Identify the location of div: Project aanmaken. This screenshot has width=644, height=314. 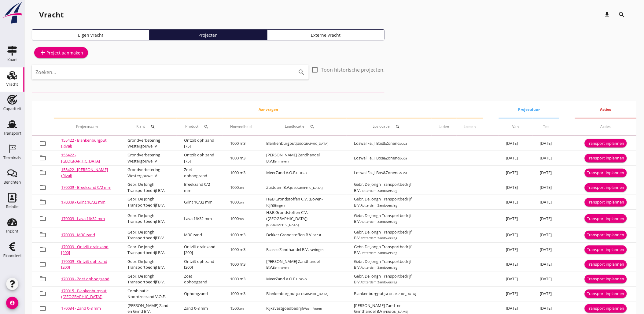
(61, 53).